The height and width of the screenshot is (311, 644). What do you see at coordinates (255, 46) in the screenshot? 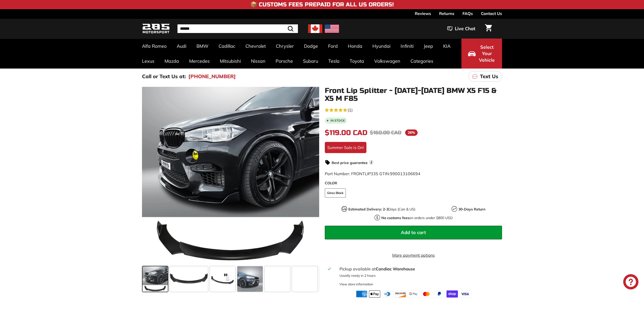
I see `a: Chevrolet` at bounding box center [255, 46].